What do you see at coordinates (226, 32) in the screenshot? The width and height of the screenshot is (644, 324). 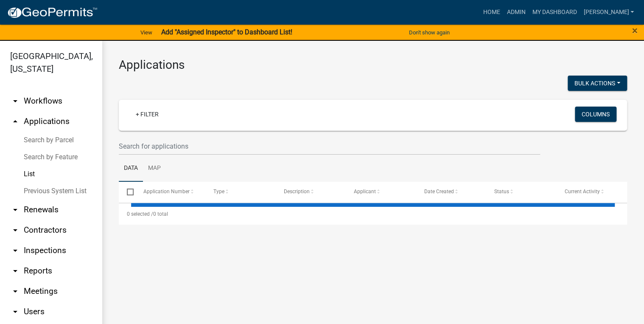 I see `strong: Add "Assigned Inspector" to Dashboard List!` at bounding box center [226, 32].